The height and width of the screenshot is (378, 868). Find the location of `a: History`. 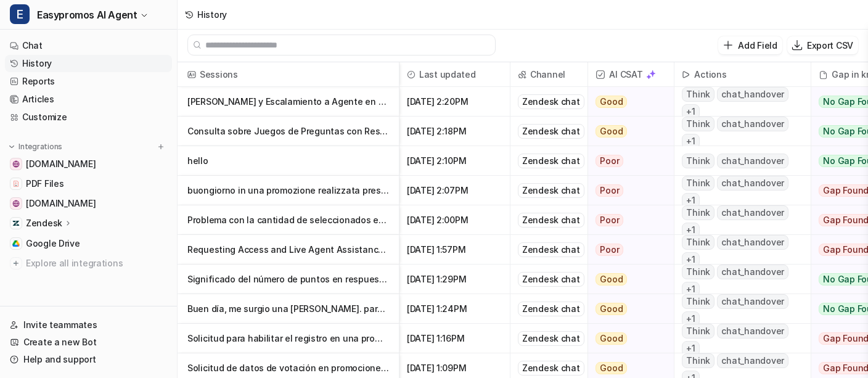

a: History is located at coordinates (88, 64).